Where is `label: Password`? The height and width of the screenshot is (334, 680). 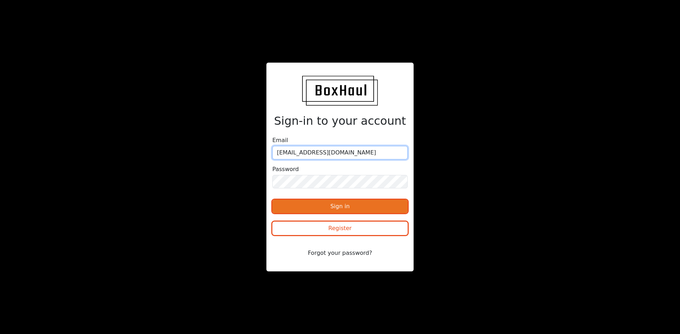
label: Password is located at coordinates (285, 170).